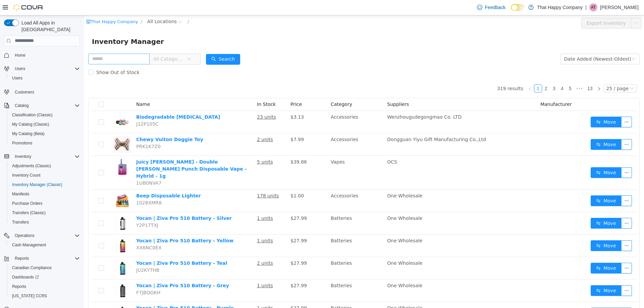 The height and width of the screenshot is (308, 644). What do you see at coordinates (64, 108) in the screenshot?
I see `span: J12P105C` at bounding box center [64, 108].